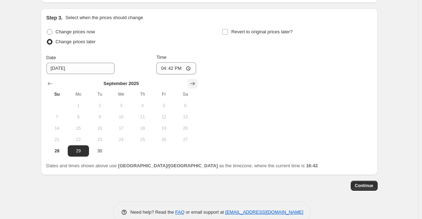  Describe the element at coordinates (153, 212) in the screenshot. I see `span: Need help? Read the` at that location.